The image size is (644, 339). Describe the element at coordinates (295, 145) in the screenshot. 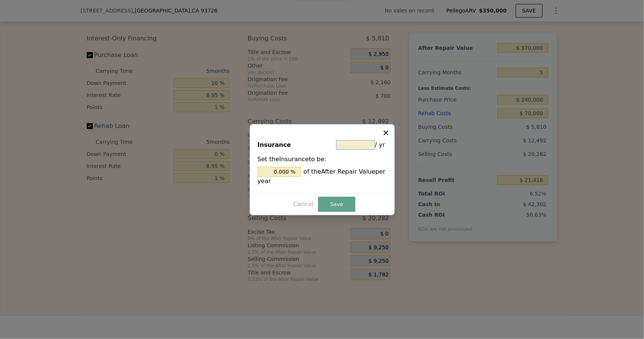

I see `div: Insurance` at that location.